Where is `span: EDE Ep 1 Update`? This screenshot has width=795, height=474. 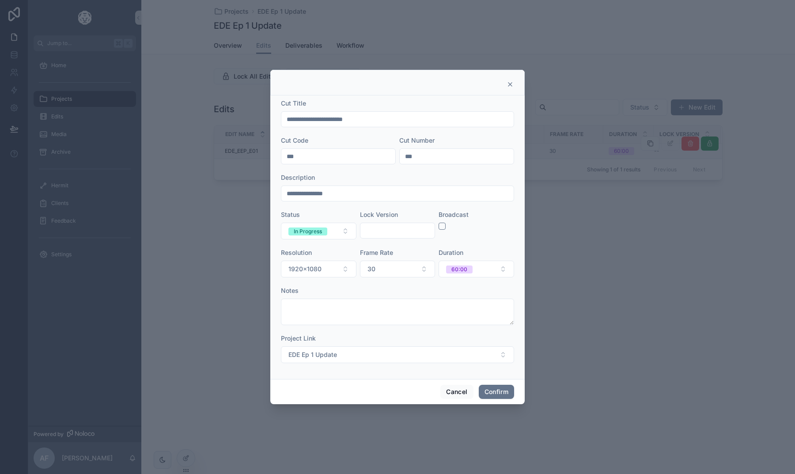
span: EDE Ep 1 Update is located at coordinates (313, 354).